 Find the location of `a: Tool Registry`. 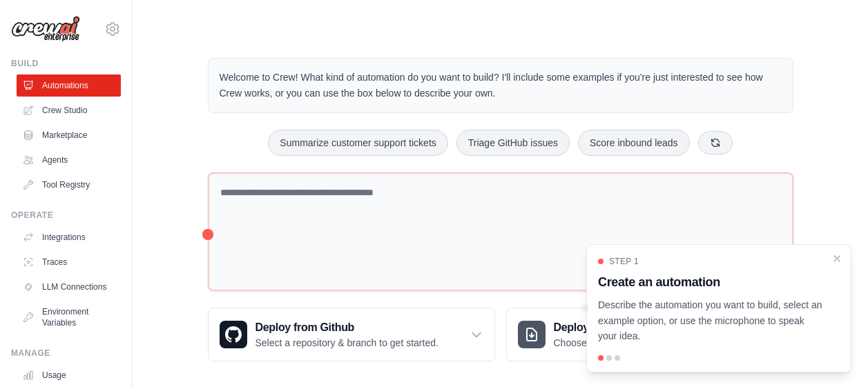

a: Tool Registry is located at coordinates (68, 185).